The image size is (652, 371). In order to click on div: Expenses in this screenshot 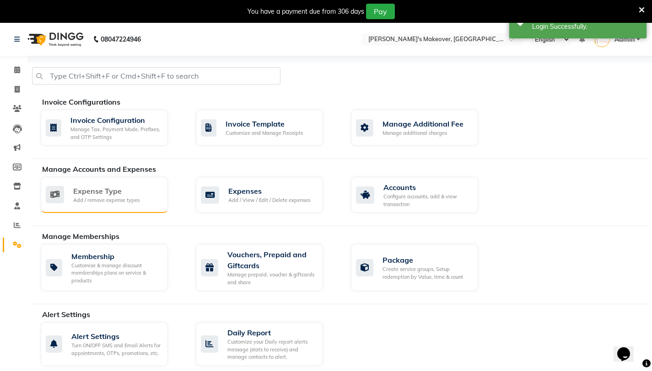, I will do `click(269, 191)`.